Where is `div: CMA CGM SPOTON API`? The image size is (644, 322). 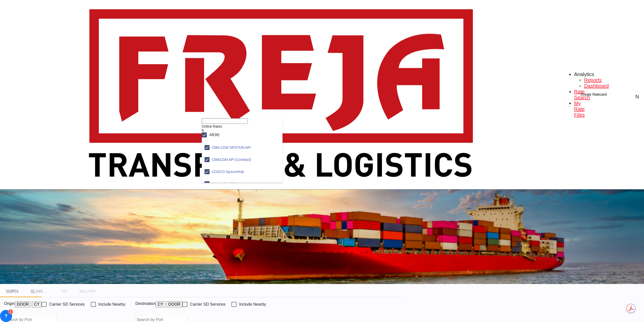 div: CMA CGM SPOTON API is located at coordinates (231, 148).